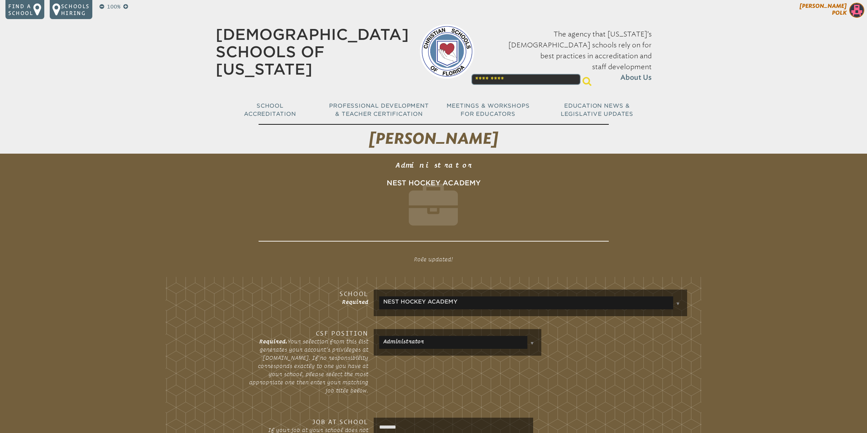  What do you see at coordinates (355, 302) in the screenshot?
I see `span: Required` at bounding box center [355, 302].